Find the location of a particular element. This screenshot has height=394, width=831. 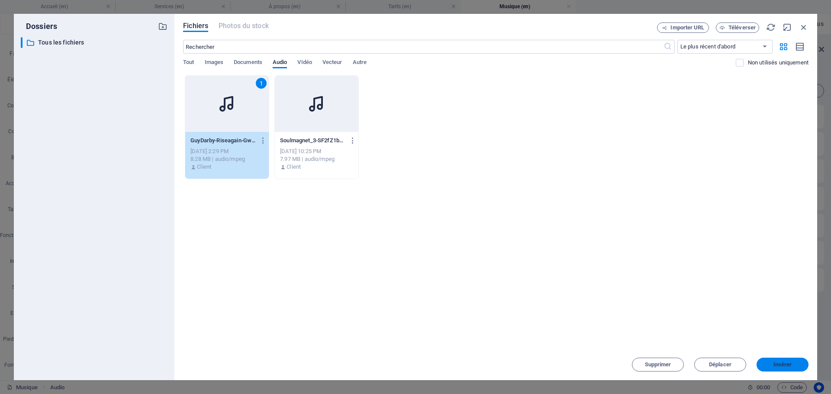

div: 1 is located at coordinates (261, 83).